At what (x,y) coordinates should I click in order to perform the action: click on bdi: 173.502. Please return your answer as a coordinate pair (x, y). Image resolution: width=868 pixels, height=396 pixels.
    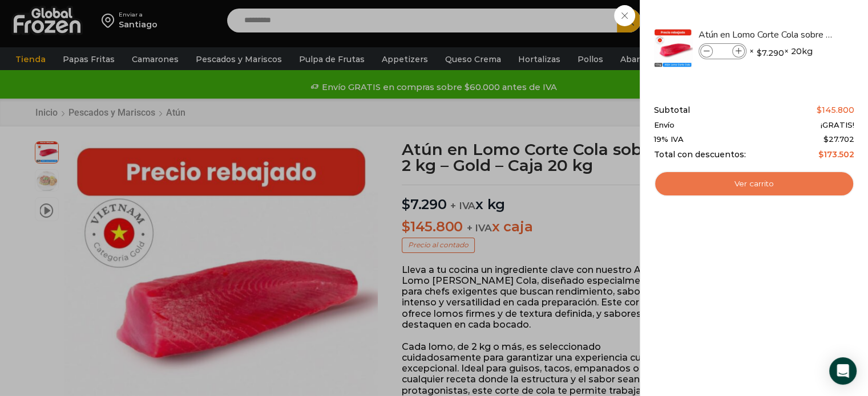
    Looking at the image, I should click on (836, 155).